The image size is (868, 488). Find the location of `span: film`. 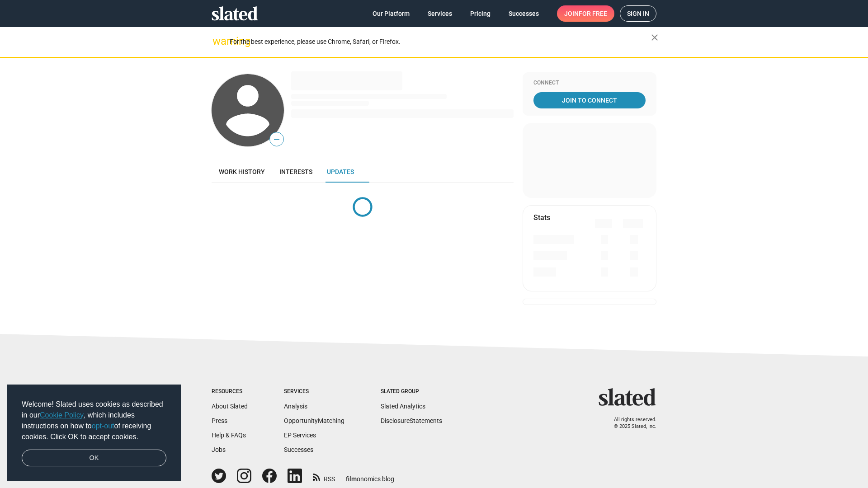

span: film is located at coordinates (351, 479).